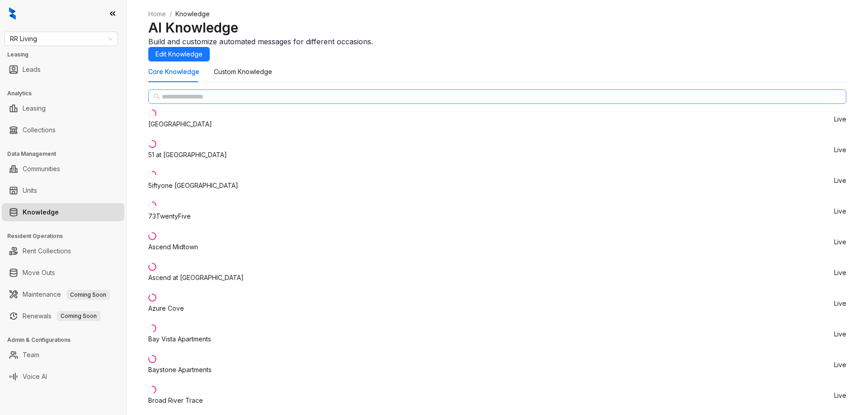 Image resolution: width=868 pixels, height=415 pixels. Describe the element at coordinates (66, 340) in the screenshot. I see `h3: Admin & Configurations` at that location.